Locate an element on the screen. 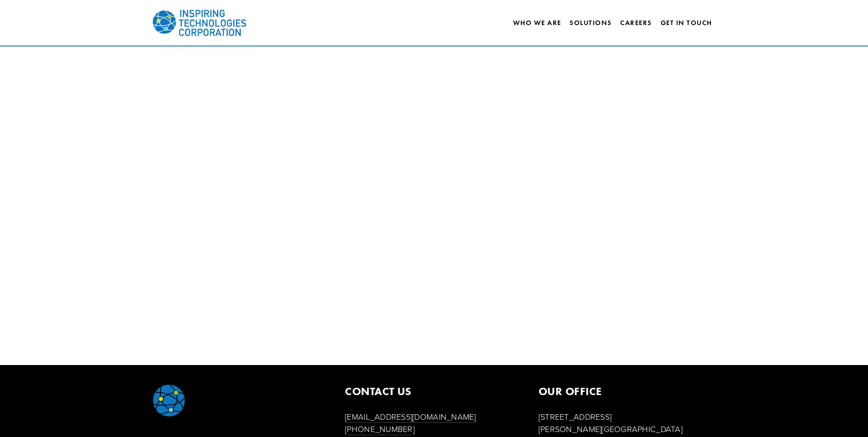 This screenshot has width=868, height=437. a: Solutions is located at coordinates (590, 23).